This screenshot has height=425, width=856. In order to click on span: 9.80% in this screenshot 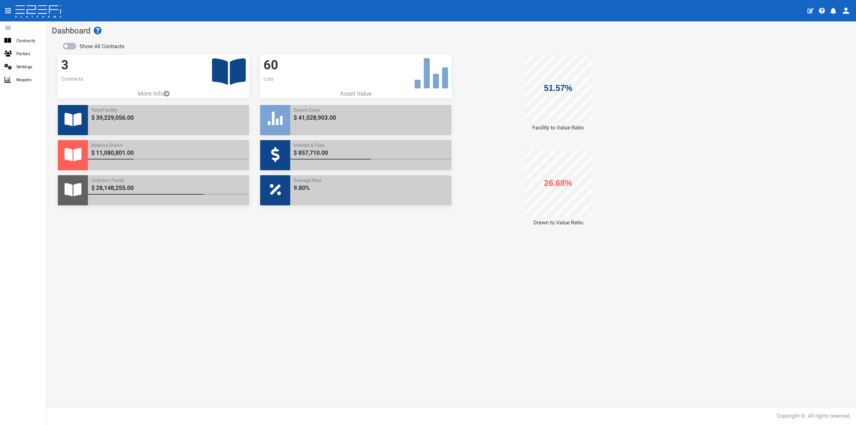, I will do `click(371, 188)`.